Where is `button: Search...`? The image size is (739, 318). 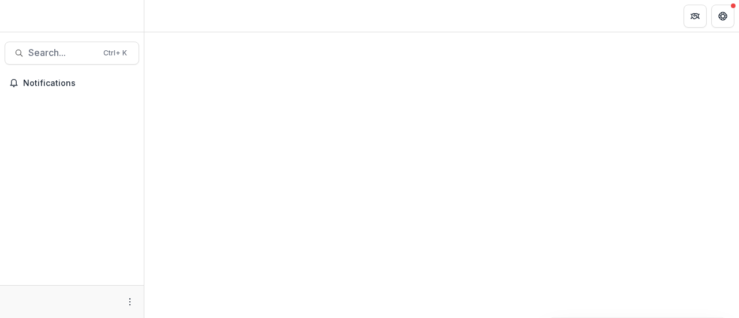 button: Search... is located at coordinates (72, 53).